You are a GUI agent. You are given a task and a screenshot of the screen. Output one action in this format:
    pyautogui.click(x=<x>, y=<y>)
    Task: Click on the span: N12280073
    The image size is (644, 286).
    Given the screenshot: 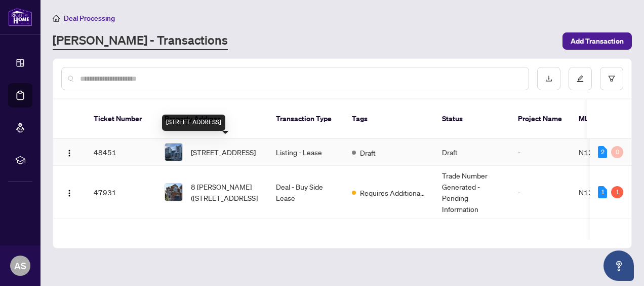 What is the action you would take?
    pyautogui.click(x=599, y=192)
    